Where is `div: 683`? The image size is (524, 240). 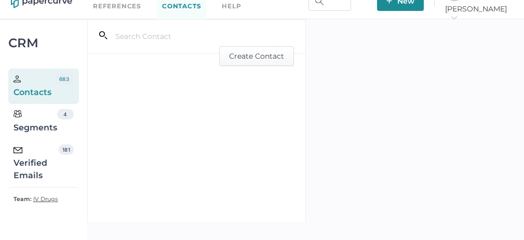 div: 683 is located at coordinates (64, 79).